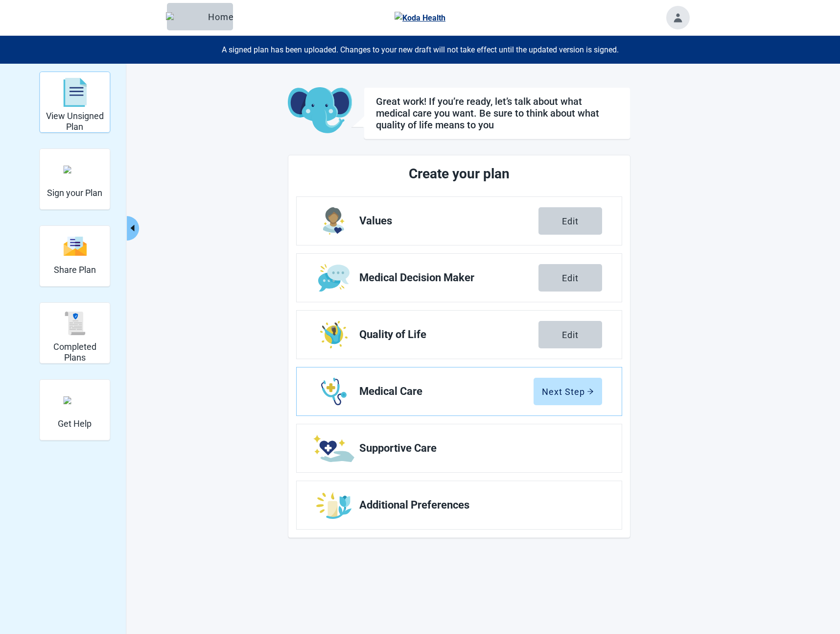  What do you see at coordinates (74, 178) in the screenshot?
I see `div: Sign your Plan` at bounding box center [74, 178].